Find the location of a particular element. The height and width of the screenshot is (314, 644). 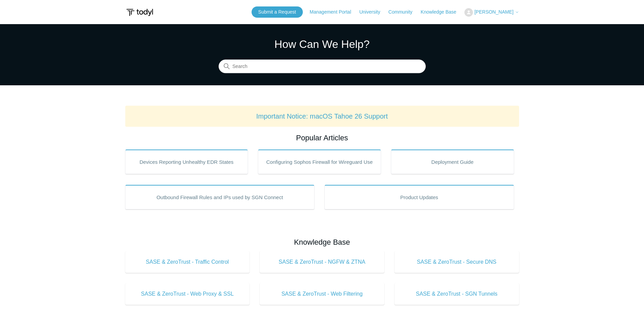

span: SASE & ZeroTrust - Web Proxy & SSL is located at coordinates (187, 294).